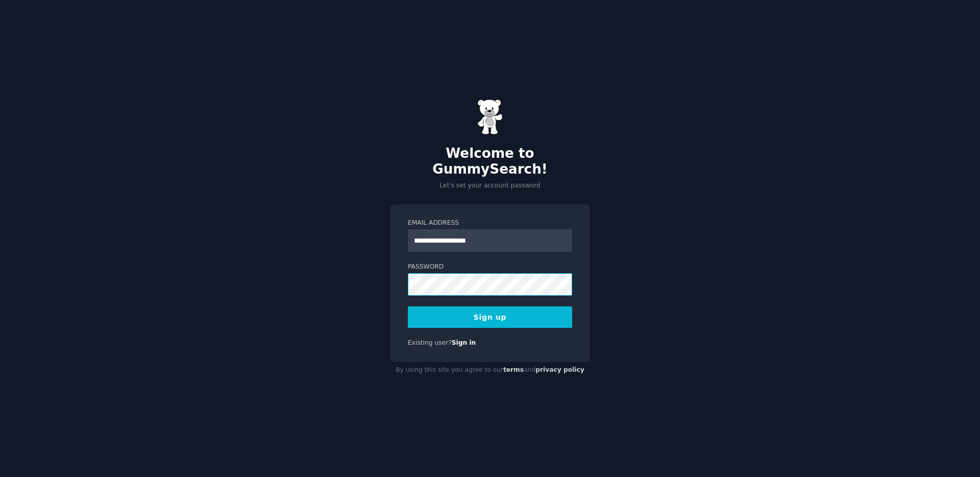 The image size is (980, 477). I want to click on label: Email Address, so click(490, 223).